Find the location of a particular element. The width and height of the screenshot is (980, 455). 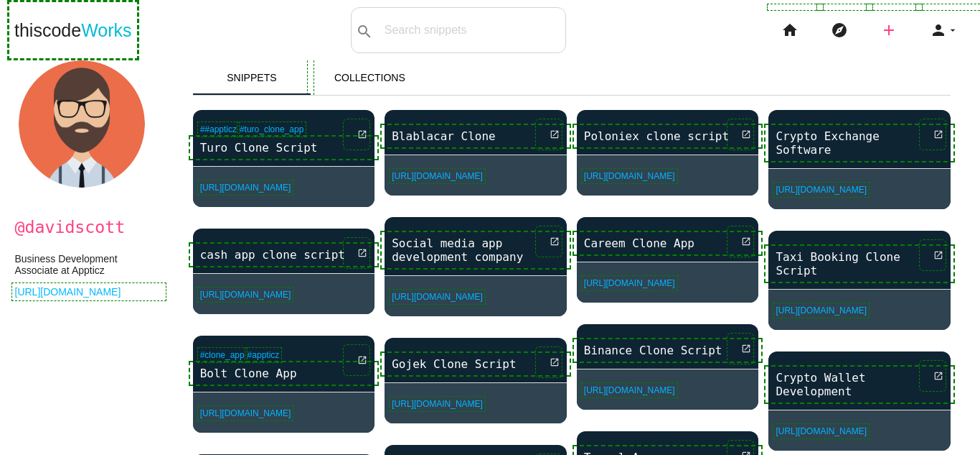

i: search is located at coordinates (365, 32).